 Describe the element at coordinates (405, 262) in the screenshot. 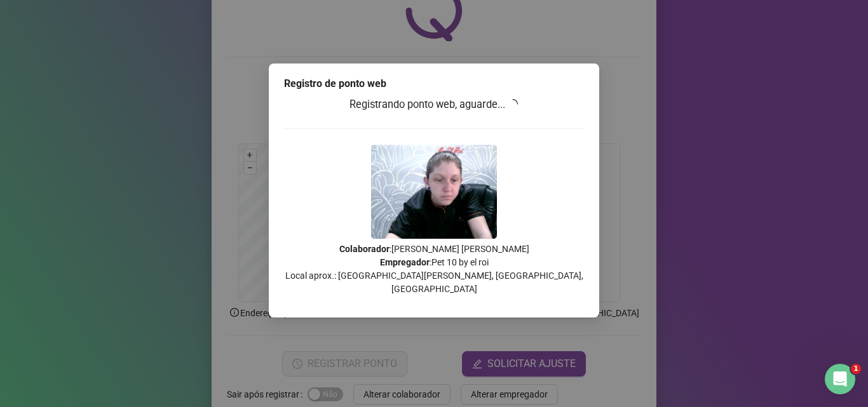

I see `strong: Empregador` at that location.